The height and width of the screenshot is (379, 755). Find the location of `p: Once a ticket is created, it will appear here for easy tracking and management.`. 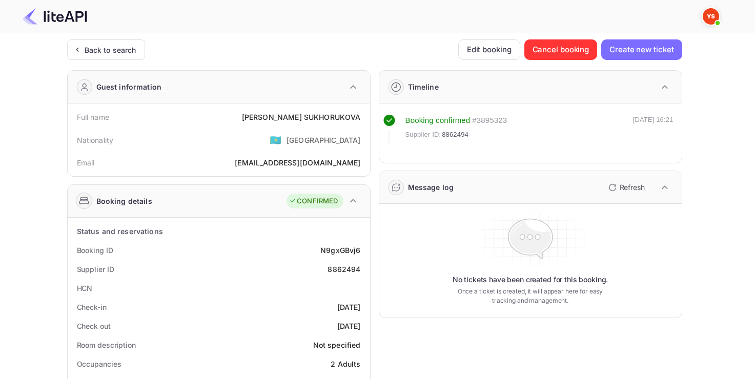

p: Once a ticket is created, it will appear here for easy tracking and management. is located at coordinates (530, 296).